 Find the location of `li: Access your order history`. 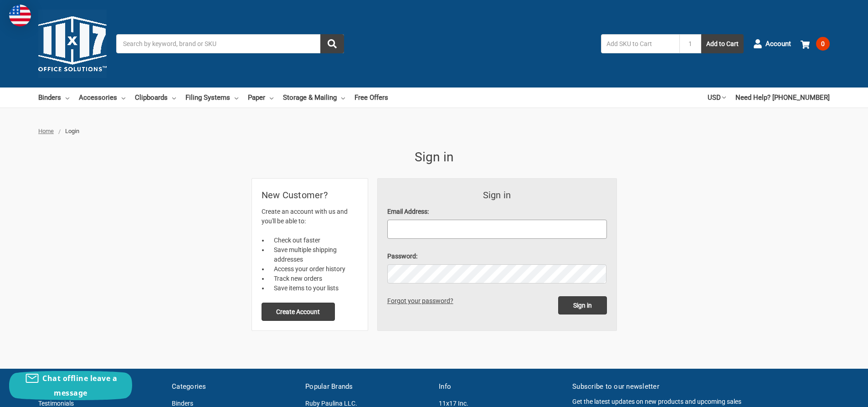

li: Access your order history is located at coordinates (313, 269).